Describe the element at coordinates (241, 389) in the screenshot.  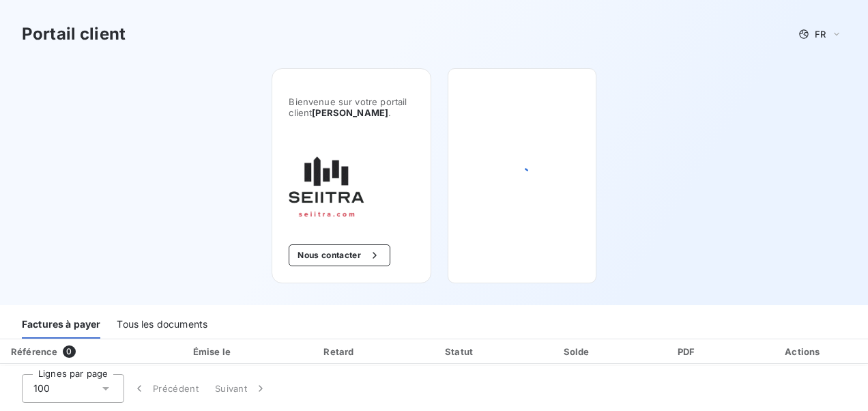
I see `button: Suivant` at that location.